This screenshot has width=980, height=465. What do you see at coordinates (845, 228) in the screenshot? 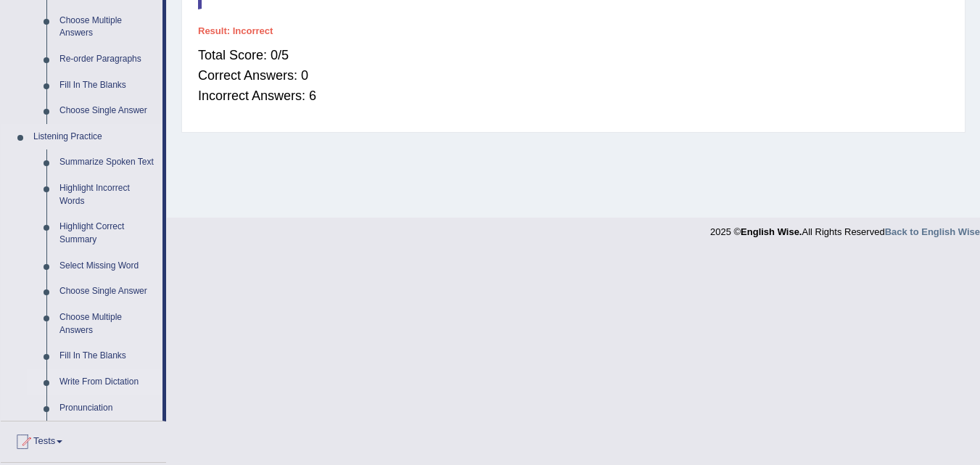
I see `div: 2025 © All Rights Reserved` at bounding box center [845, 228].